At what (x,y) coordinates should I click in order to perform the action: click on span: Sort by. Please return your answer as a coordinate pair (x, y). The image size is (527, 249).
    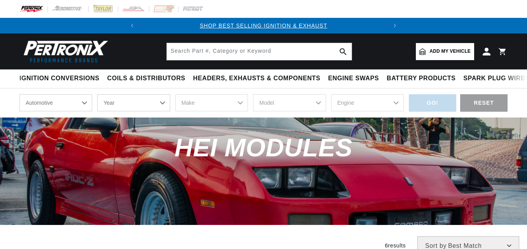
    Looking at the image, I should click on (435, 246).